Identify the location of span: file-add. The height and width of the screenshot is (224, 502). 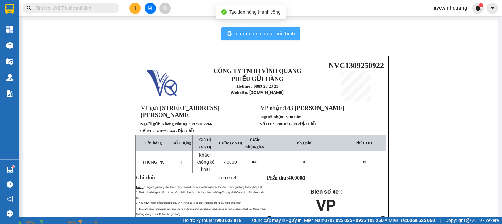
(150, 8).